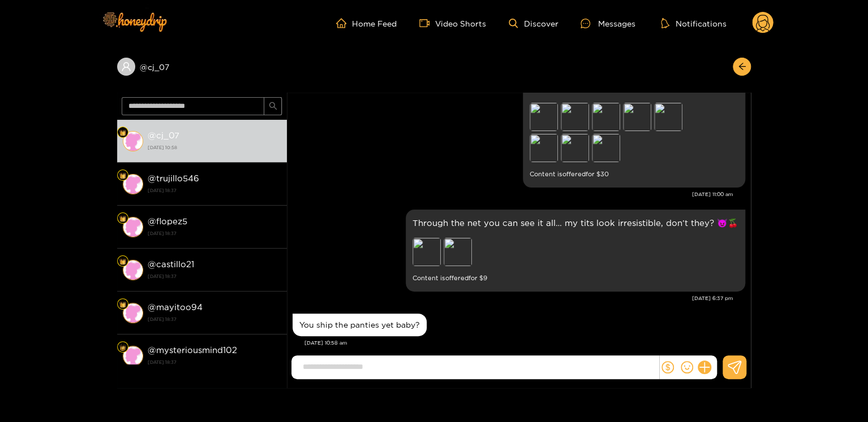  Describe the element at coordinates (634, 131) in the screenshot. I see `div: Aug. 22, 11:00 am` at that location.